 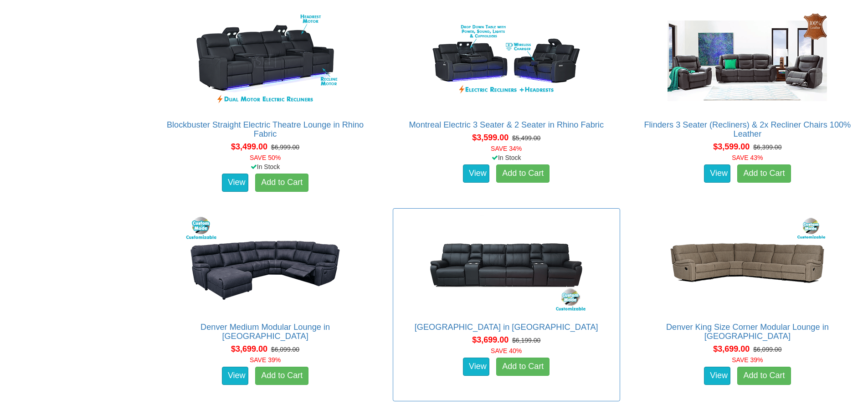 I want to click on font: SAVE 50%, so click(x=265, y=158).